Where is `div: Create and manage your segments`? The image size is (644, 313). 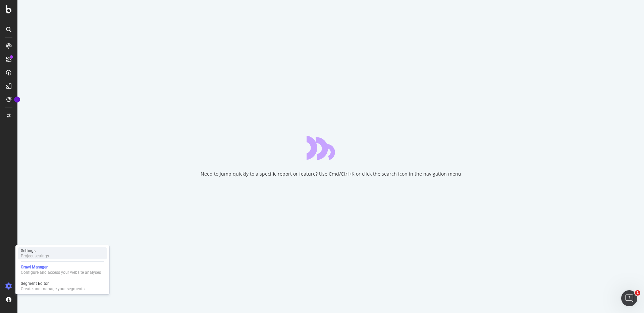 div: Create and manage your segments is located at coordinates (53, 289).